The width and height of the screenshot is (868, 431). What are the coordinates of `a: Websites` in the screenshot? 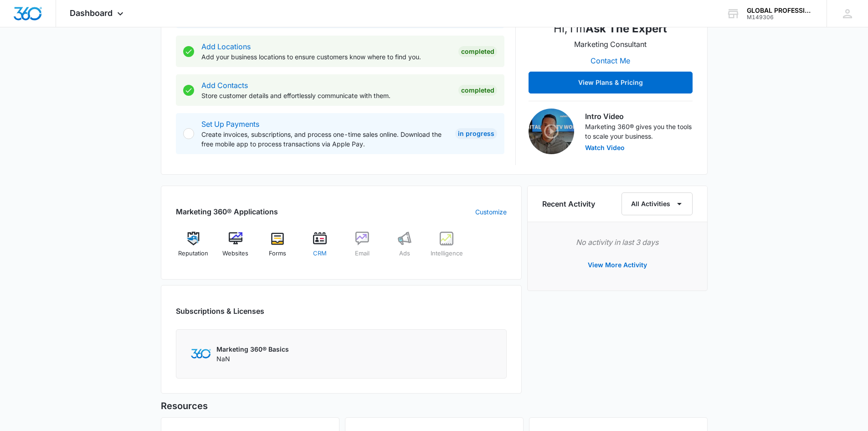 It's located at (235, 248).